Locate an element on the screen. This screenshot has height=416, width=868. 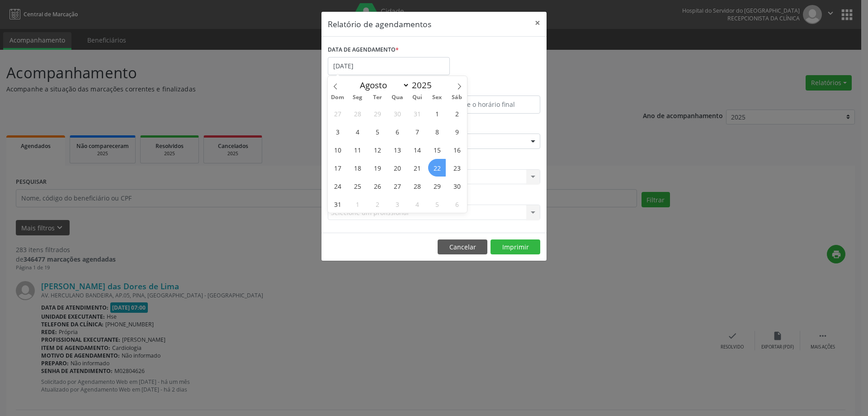
span: Agosto 18, 2025 is located at coordinates (357, 167).